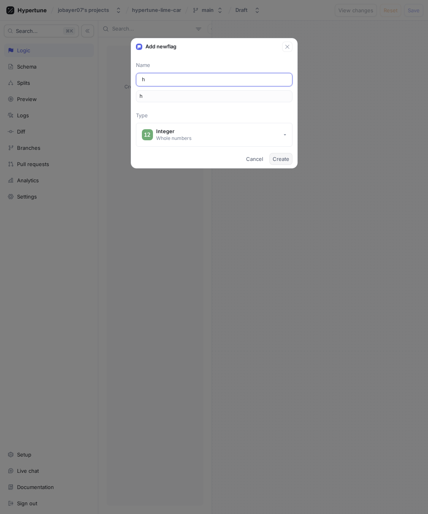 The height and width of the screenshot is (514, 428). What do you see at coordinates (281, 159) in the screenshot?
I see `button: Create` at bounding box center [281, 159].